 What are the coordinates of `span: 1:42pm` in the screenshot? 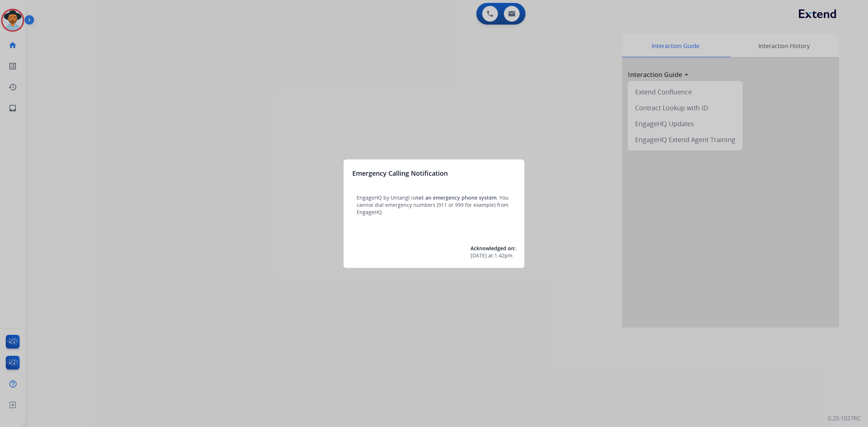 It's located at (503, 256).